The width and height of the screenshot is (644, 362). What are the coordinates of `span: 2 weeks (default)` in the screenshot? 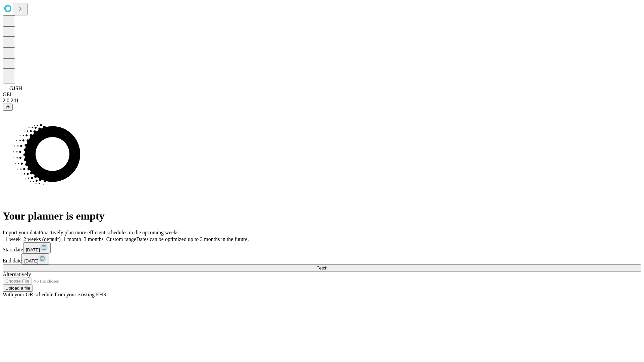 It's located at (42, 239).